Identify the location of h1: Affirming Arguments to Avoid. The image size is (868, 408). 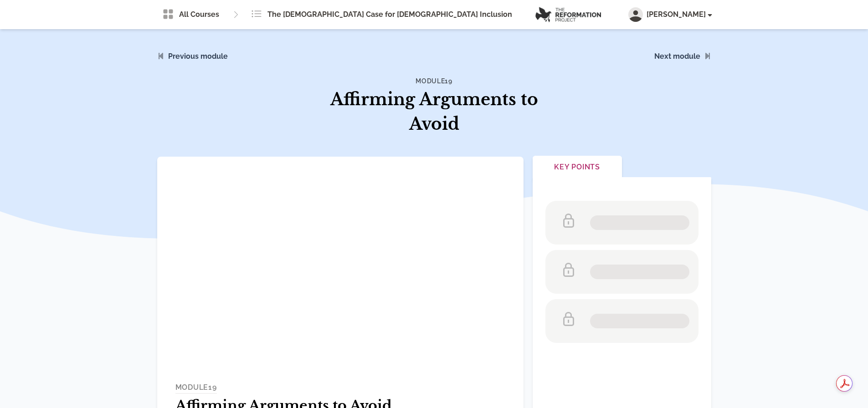
(434, 112).